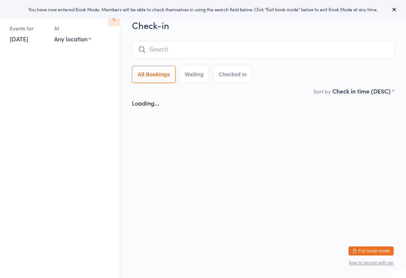 Image resolution: width=406 pixels, height=278 pixels. Describe the element at coordinates (363, 91) in the screenshot. I see `div: Check in time (DESC)` at that location.